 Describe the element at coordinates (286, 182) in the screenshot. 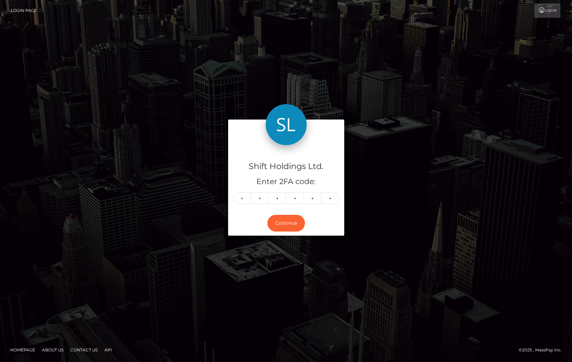

I see `h5: Enter 2FA code:` at that location.